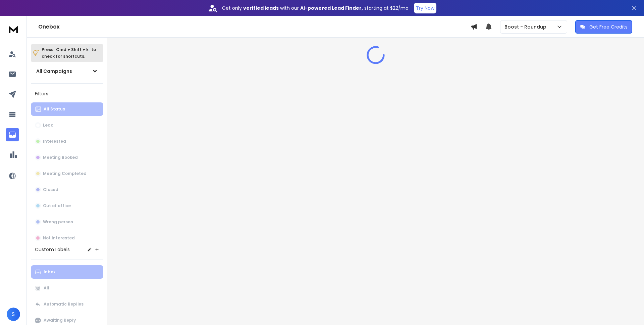 The height and width of the screenshot is (325, 644). Describe the element at coordinates (69, 53) in the screenshot. I see `p: Press to check for shortcuts.` at that location.